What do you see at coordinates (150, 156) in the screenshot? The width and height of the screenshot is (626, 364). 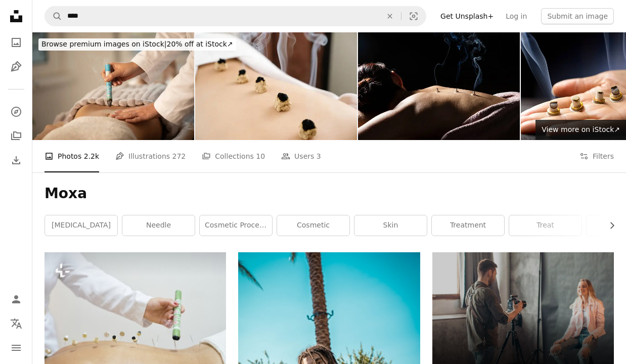 I see `a: Illustrations 272` at bounding box center [150, 156].